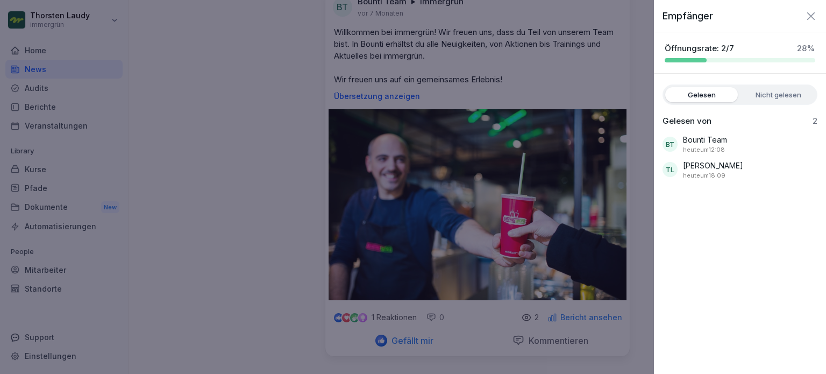  Describe the element at coordinates (670, 144) in the screenshot. I see `div: BT` at that location.